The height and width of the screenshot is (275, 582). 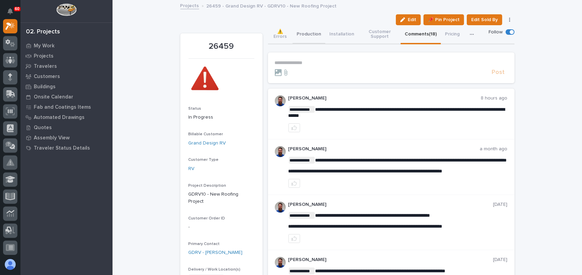 I want to click on p: 8 hours ago, so click(x=495, y=98).